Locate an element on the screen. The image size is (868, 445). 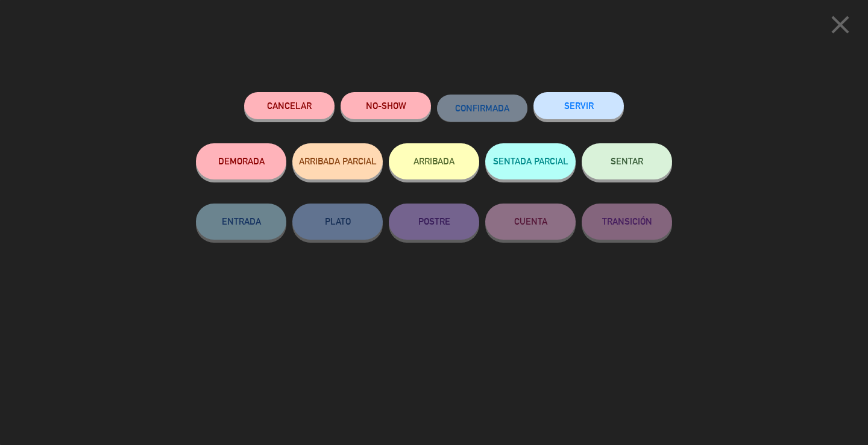
span: SENTAR is located at coordinates (627, 161).